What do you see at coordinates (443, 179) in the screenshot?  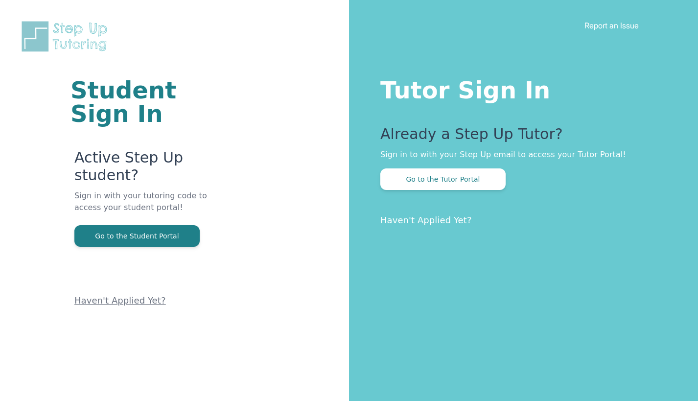 I see `a: Go to the Tutor Portal` at bounding box center [443, 179].